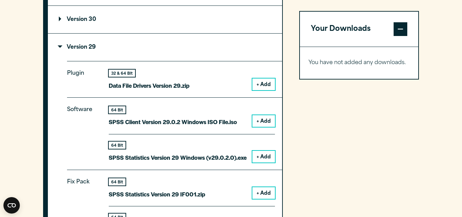  Describe the element at coordinates (77, 47) in the screenshot. I see `p: Version 29` at that location.